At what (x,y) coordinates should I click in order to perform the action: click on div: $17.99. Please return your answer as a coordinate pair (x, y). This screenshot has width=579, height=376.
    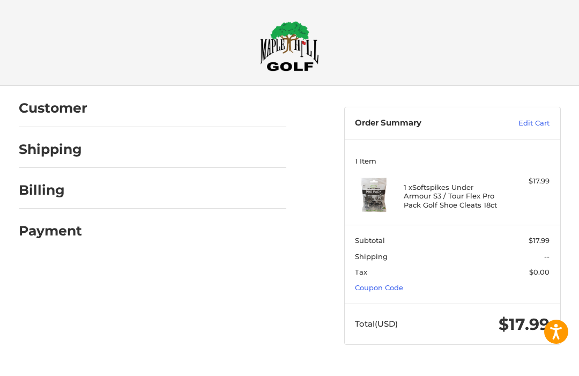
    Looking at the image, I should click on (525, 181).